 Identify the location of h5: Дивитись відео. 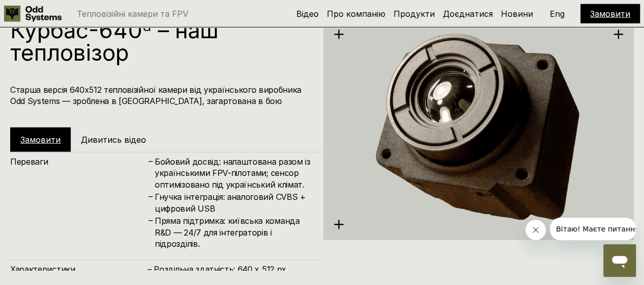
(113, 140).